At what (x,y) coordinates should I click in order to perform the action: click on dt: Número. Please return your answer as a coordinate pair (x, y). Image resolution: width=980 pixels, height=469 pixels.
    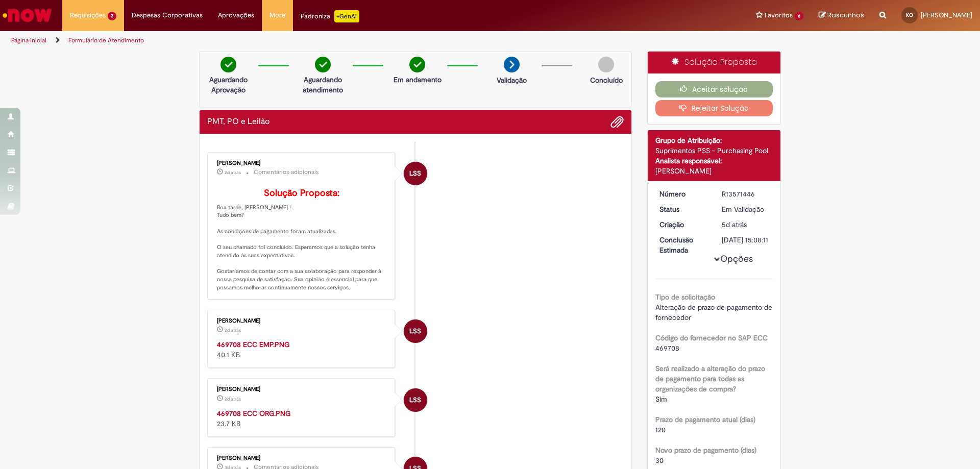
    Looking at the image, I should click on (683, 194).